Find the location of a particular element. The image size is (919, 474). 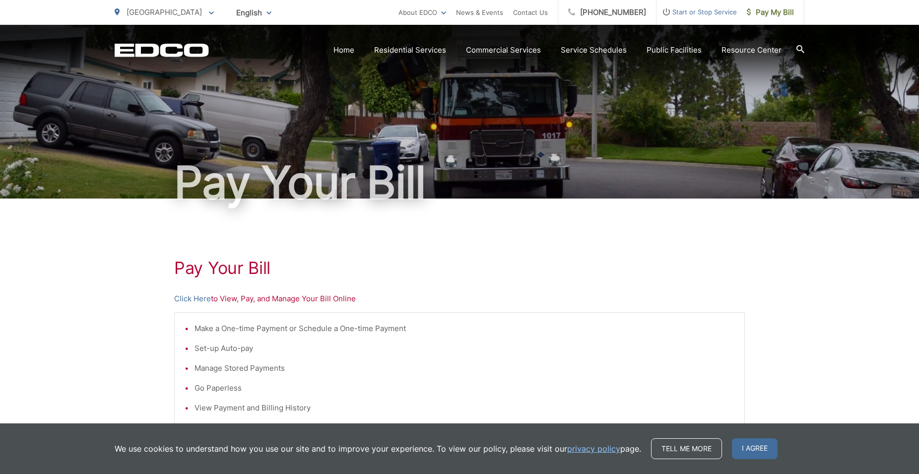

a: Resource Center is located at coordinates (751, 50).